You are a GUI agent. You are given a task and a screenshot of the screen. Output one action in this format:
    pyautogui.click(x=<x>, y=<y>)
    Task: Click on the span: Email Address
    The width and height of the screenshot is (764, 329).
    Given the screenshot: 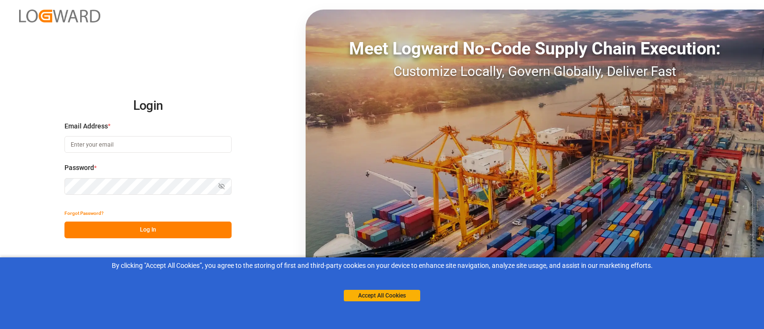 What is the action you would take?
    pyautogui.click(x=86, y=126)
    